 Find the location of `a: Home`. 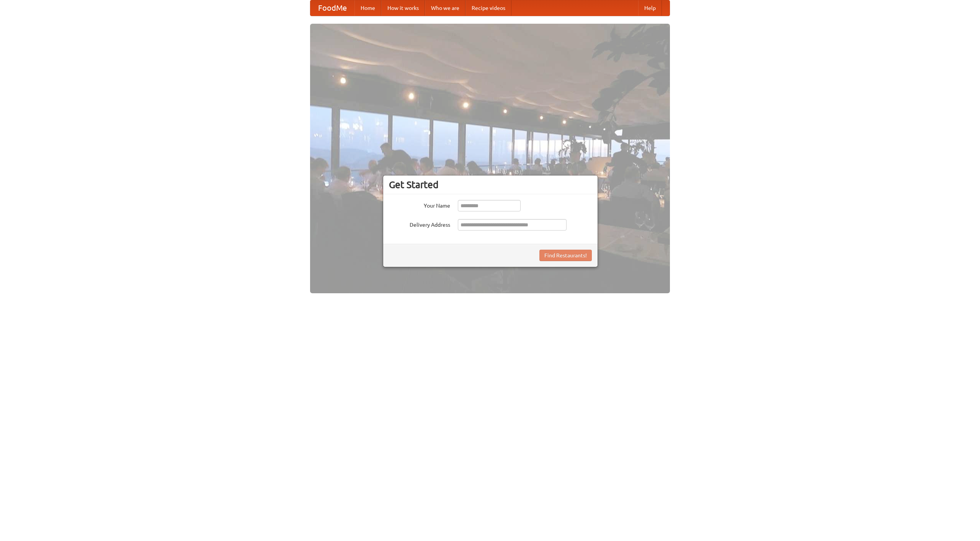

a: Home is located at coordinates (368, 8).